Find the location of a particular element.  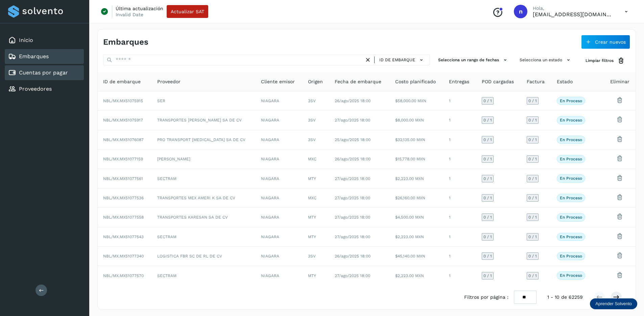

span: 26/ago/2025 18:00 is located at coordinates (353, 256).